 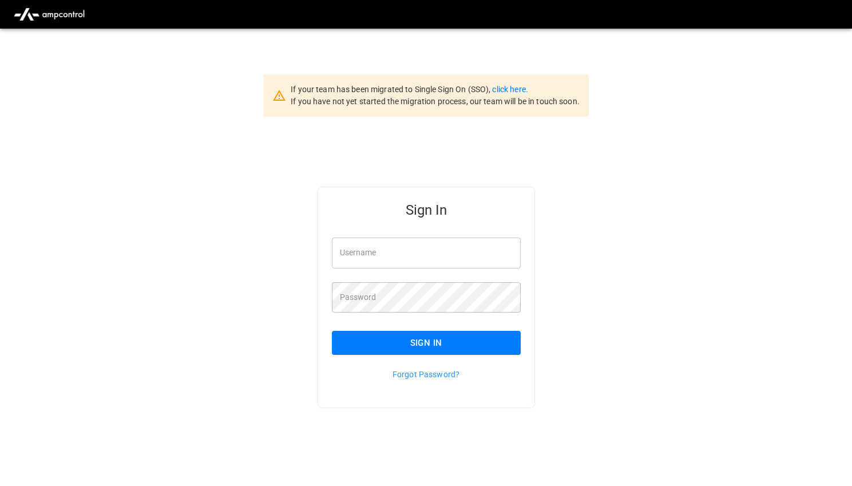 What do you see at coordinates (49, 14) in the screenshot?
I see `img: ampcontrol.io logo` at bounding box center [49, 14].